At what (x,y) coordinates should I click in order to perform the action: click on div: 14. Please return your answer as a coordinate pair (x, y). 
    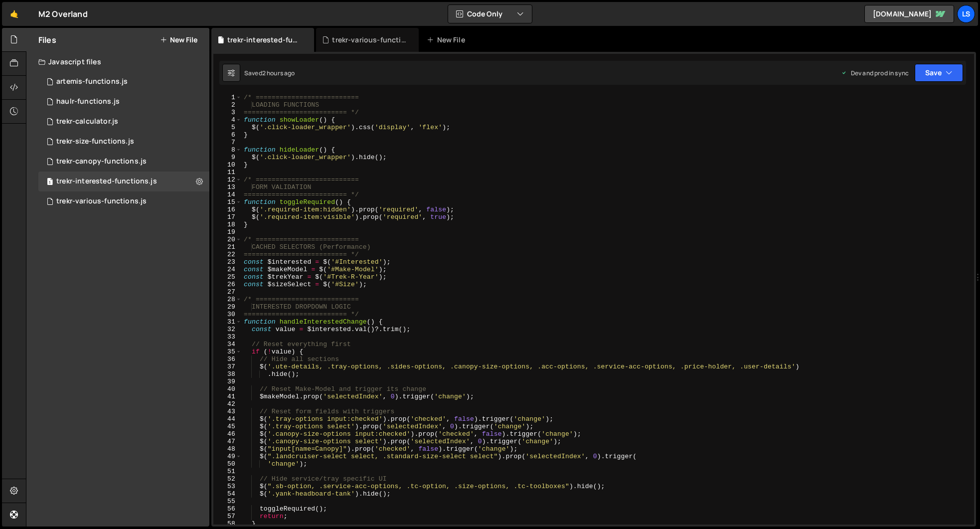
    Looking at the image, I should click on (227, 194).